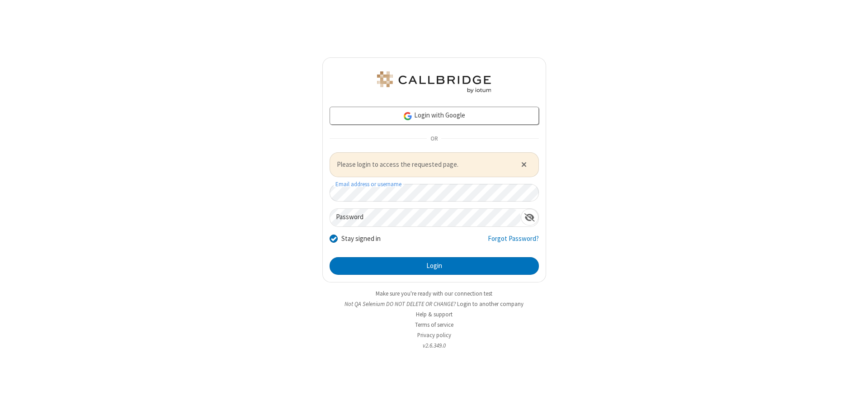  Describe the element at coordinates (424, 165) in the screenshot. I see `span: Please login to access the requested page.` at that location.